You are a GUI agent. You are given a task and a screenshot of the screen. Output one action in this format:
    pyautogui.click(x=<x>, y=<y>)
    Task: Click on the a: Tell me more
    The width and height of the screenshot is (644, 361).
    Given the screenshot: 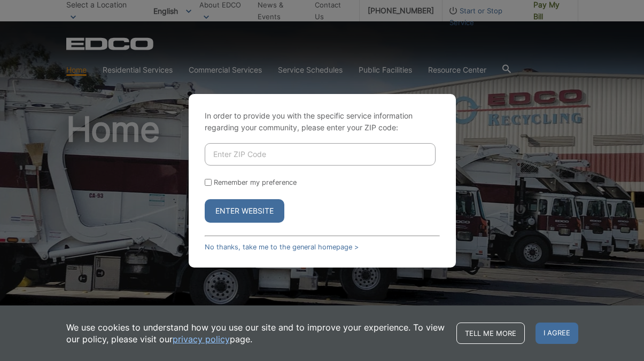 What is the action you would take?
    pyautogui.click(x=491, y=334)
    